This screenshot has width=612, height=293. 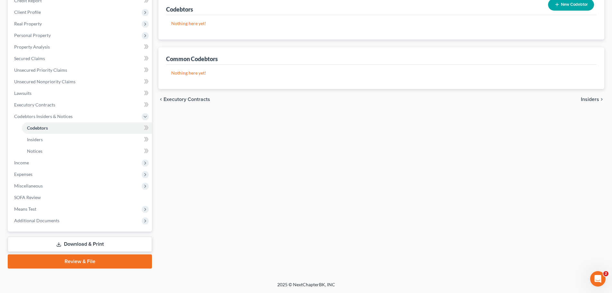 What do you see at coordinates (87, 128) in the screenshot?
I see `a: Codebtors` at bounding box center [87, 128].